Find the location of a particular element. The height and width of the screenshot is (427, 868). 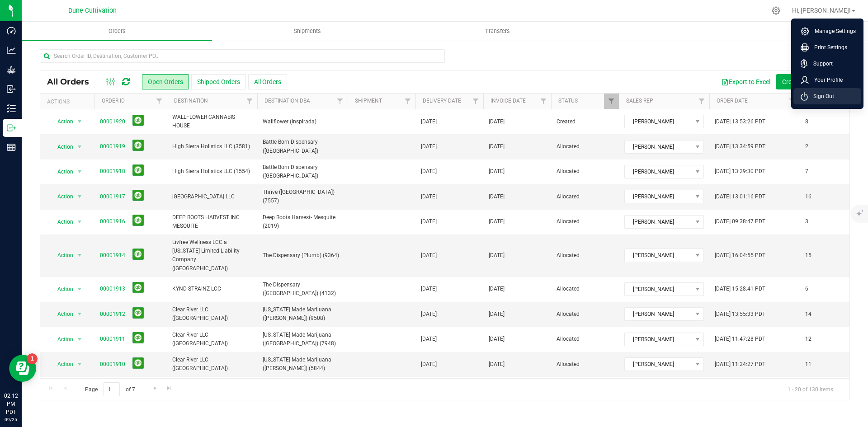

a: Sales Rep is located at coordinates (640, 101).